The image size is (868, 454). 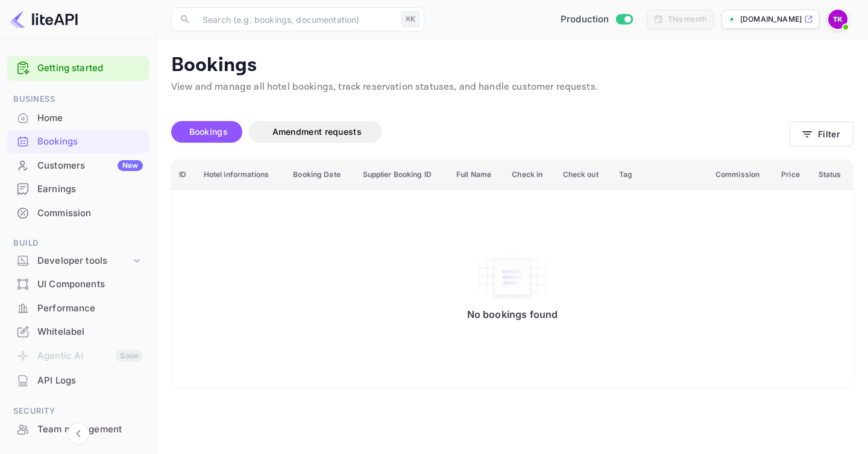 I want to click on span: Business, so click(x=78, y=100).